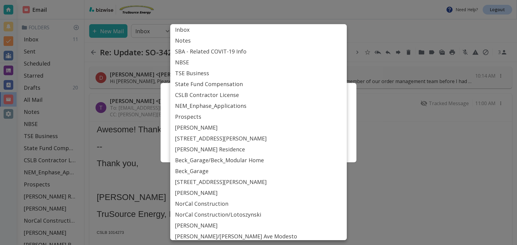  What do you see at coordinates (259, 73) in the screenshot?
I see `li: TSE Business` at bounding box center [259, 73].